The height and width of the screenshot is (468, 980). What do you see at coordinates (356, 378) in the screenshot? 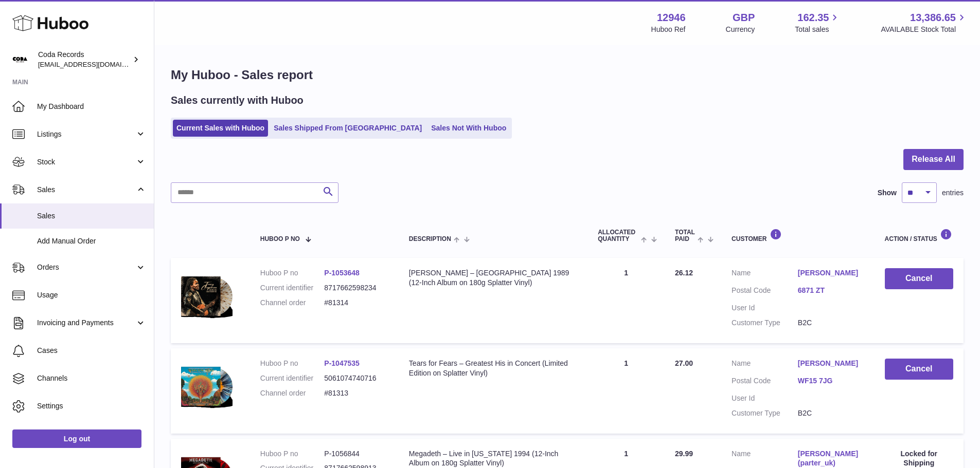
I see `dd: 5061074740716` at bounding box center [356, 378].